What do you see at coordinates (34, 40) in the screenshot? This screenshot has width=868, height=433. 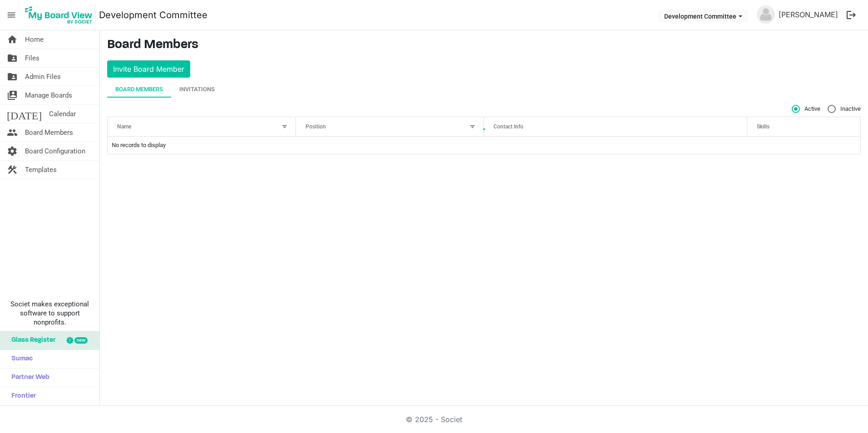 I see `span: Home` at bounding box center [34, 40].